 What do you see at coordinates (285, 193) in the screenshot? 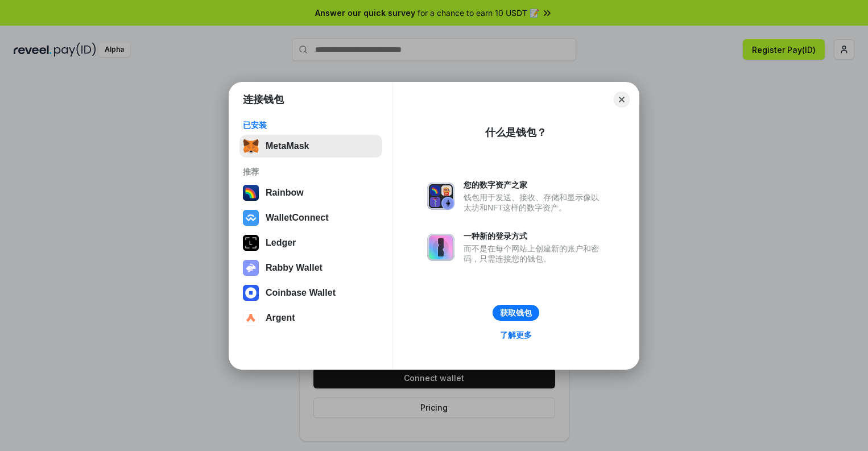
I see `div: Rainbow` at bounding box center [285, 193].